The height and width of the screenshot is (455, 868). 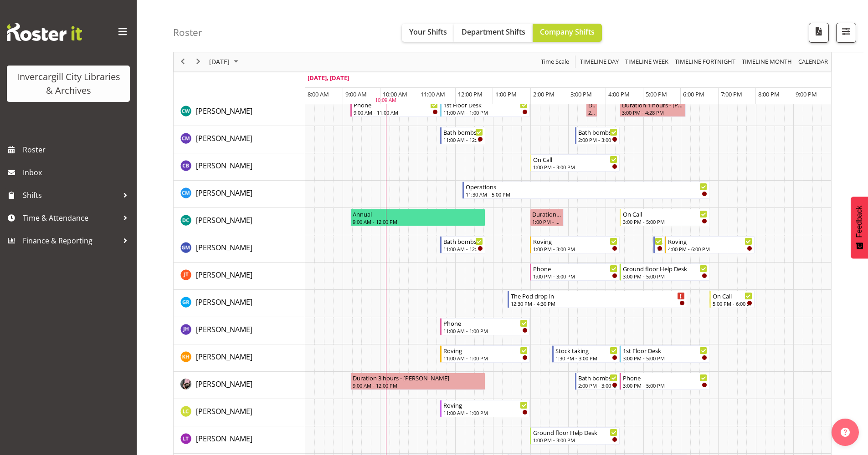 What do you see at coordinates (182, 62) in the screenshot?
I see `div: previous period` at bounding box center [182, 62].